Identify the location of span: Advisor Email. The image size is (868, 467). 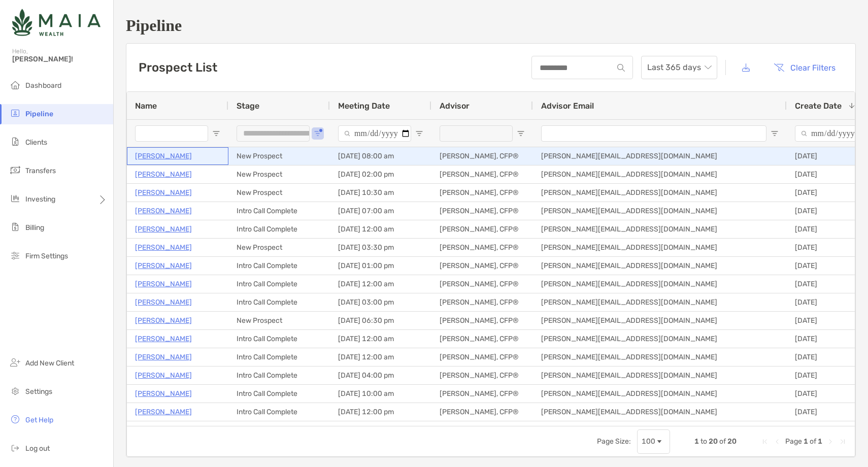
(567, 106).